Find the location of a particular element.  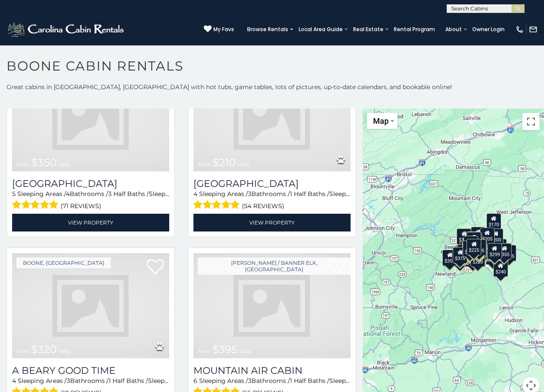

img: phone-regular-white.png is located at coordinates (520, 29).